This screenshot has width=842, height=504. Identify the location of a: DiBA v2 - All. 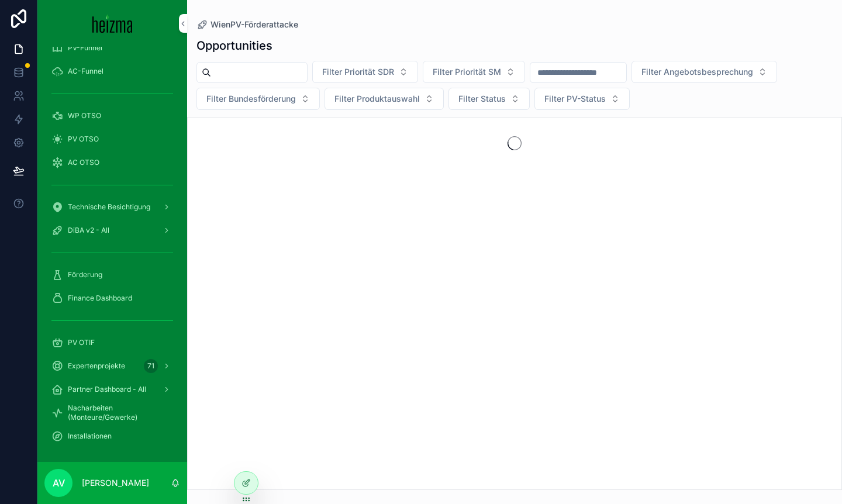
(112, 230).